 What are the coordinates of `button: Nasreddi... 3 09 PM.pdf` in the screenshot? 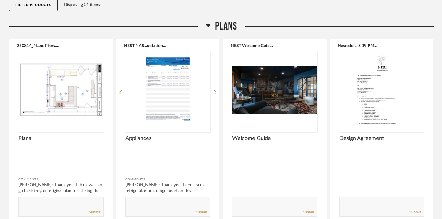 It's located at (359, 46).